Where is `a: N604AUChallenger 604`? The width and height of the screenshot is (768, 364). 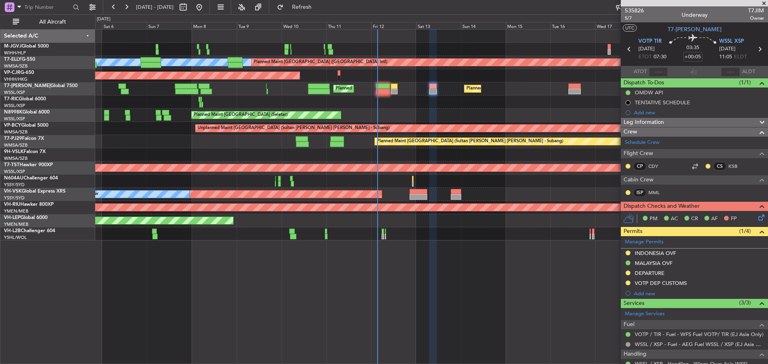
a: N604AUChallenger 604 is located at coordinates (31, 178).